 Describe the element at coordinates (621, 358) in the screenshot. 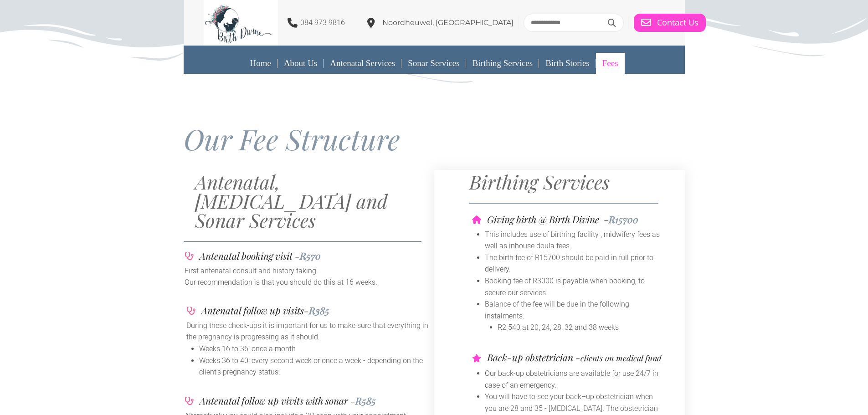

I see `span: clients on medical fund` at that location.